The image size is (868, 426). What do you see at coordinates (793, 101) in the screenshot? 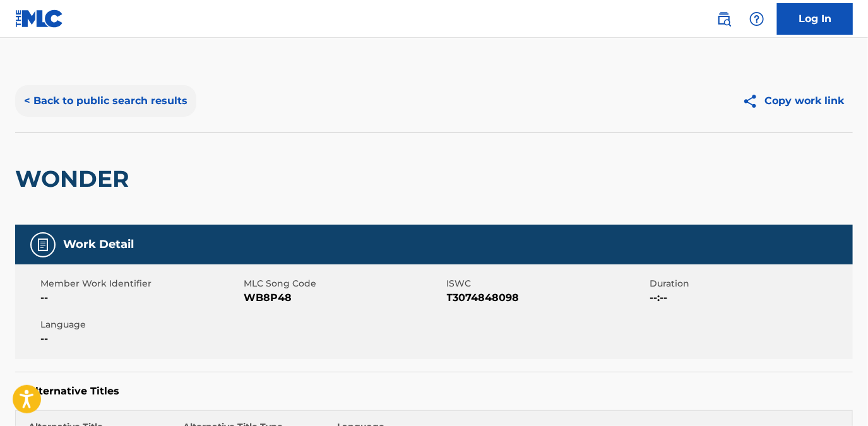
I see `button: Copy work link` at bounding box center [793, 101].